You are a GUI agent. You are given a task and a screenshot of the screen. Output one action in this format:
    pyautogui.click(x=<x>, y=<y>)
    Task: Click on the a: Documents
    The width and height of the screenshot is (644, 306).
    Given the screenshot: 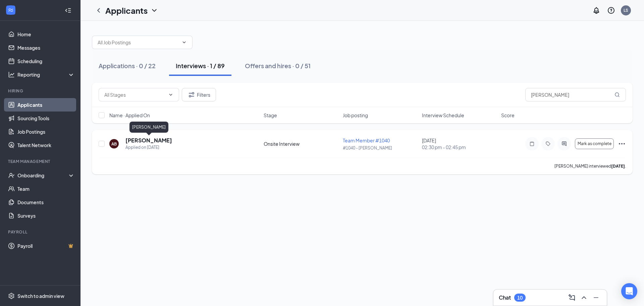 What is the action you would take?
    pyautogui.click(x=46, y=202)
    